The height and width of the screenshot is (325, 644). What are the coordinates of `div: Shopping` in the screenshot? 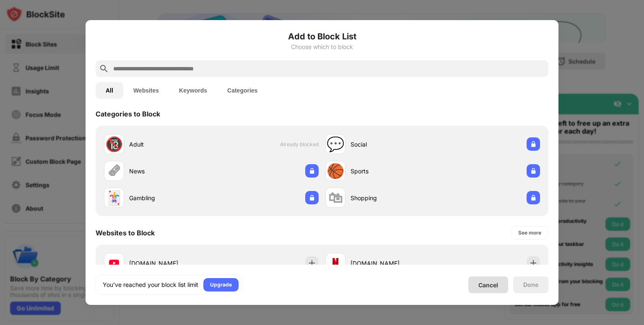 It's located at (392, 198).